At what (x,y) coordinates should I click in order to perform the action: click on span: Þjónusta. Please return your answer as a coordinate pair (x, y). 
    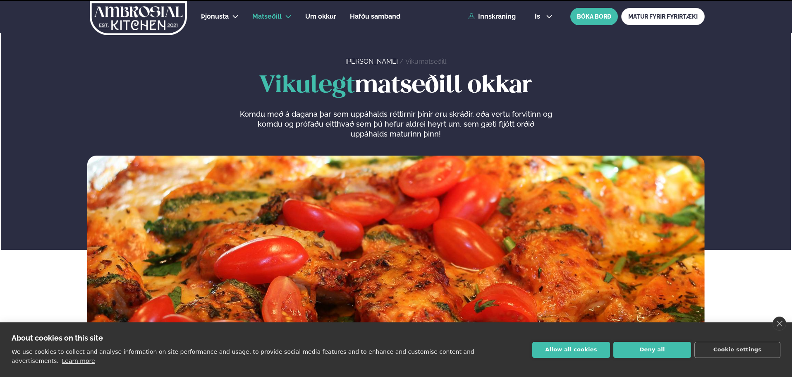
    Looking at the image, I should click on (215, 16).